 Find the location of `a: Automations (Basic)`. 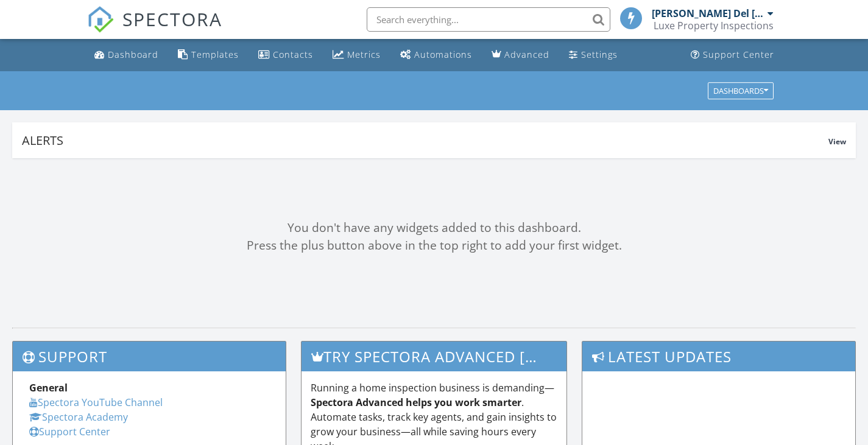

a: Automations (Basic) is located at coordinates (436, 55).